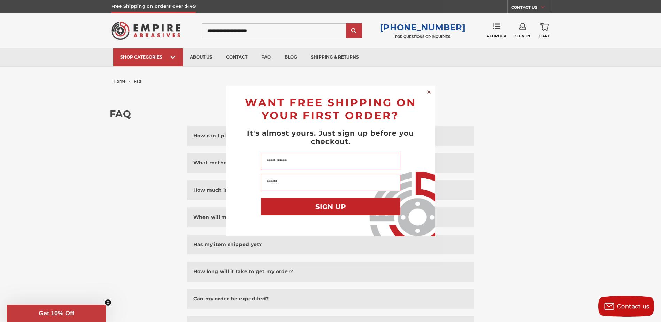  I want to click on button: Close dialog, so click(429, 92).